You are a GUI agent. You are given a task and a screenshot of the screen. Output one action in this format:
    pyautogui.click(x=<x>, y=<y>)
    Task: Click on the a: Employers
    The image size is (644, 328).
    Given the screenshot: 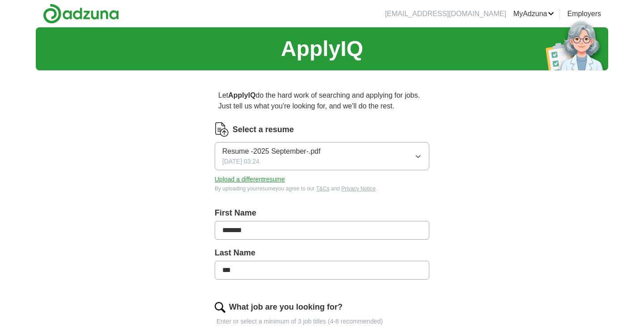 What is the action you would take?
    pyautogui.click(x=584, y=14)
    